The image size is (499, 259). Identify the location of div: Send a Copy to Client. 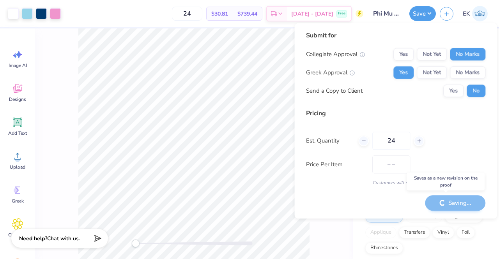
(334, 91).